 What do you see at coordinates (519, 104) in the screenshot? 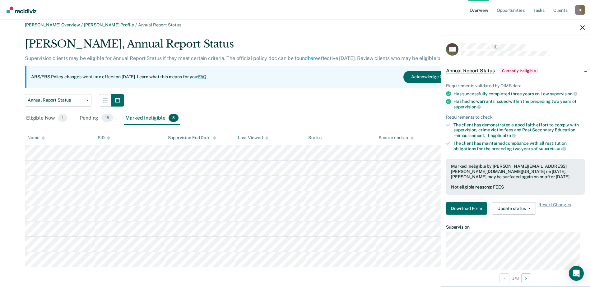
I see `div: Has had no warrants issued within the preceding two years of` at bounding box center [519, 104].